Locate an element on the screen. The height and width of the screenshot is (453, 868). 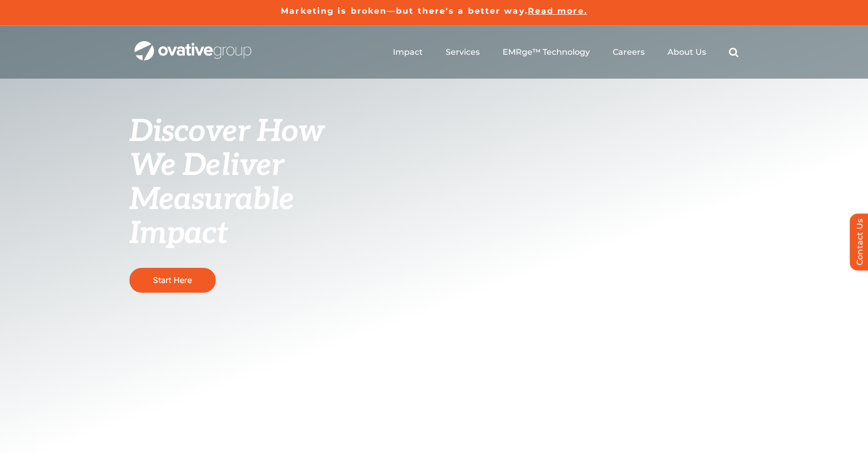
span: Read more. is located at coordinates (557, 10).